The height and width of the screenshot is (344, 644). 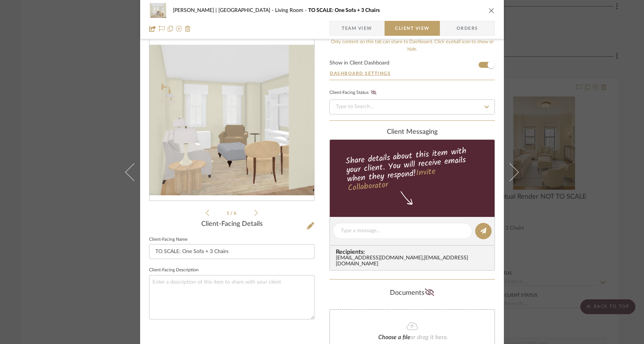 I want to click on input: Type to Search…, so click(x=412, y=107).